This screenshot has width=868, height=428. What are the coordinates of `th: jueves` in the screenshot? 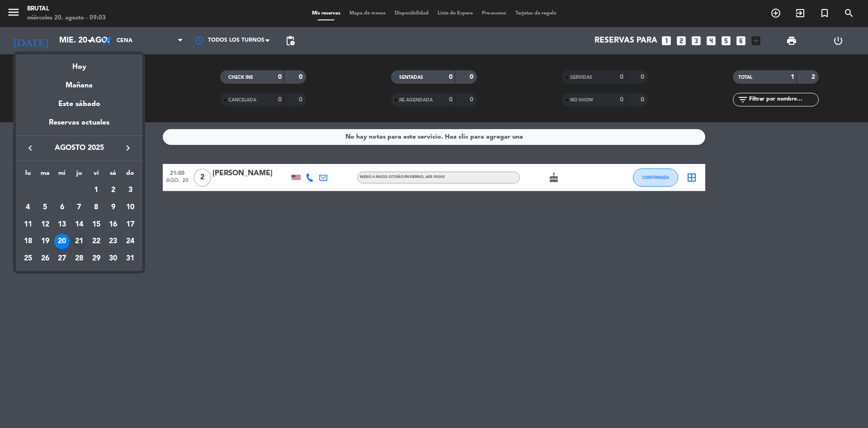 It's located at (79, 175).